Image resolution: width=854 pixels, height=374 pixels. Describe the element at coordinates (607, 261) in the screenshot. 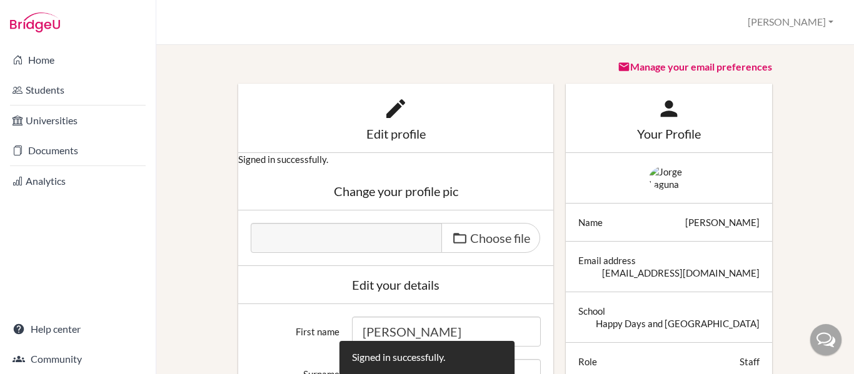

I see `div: Email address` at that location.